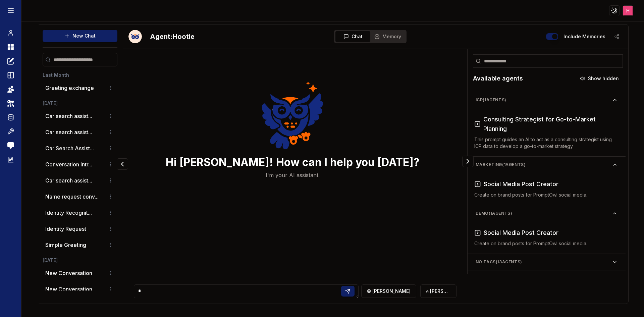  Describe the element at coordinates (584, 36) in the screenshot. I see `label: Include memories in the messages below` at that location.